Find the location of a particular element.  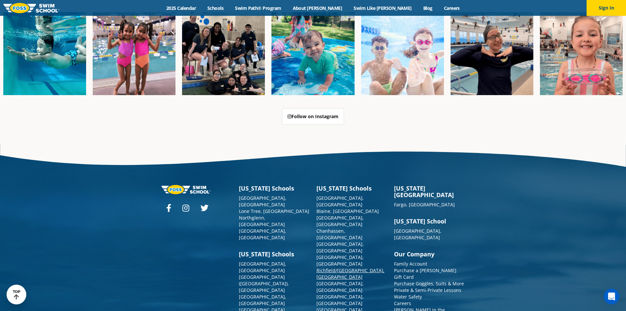

a: Blog is located at coordinates (428, 8).